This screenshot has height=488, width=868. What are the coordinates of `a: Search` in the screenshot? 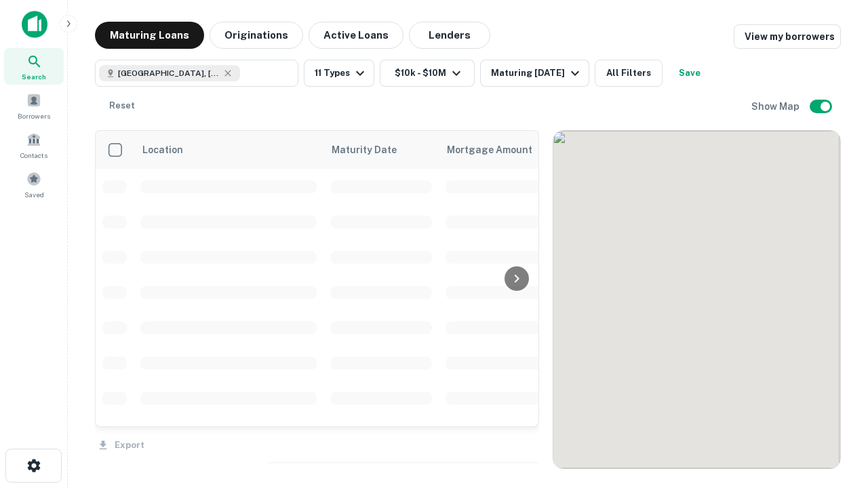 It's located at (34, 67).